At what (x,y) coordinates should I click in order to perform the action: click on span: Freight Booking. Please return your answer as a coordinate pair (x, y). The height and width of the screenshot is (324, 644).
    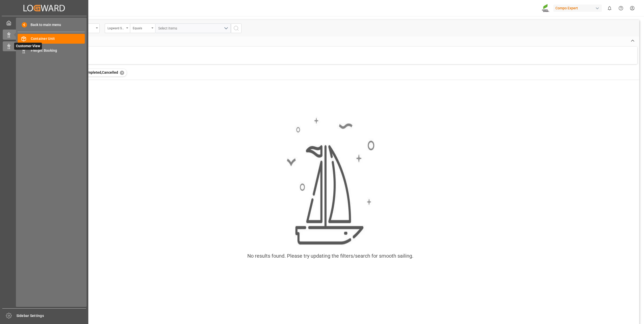
    Looking at the image, I should click on (58, 51).